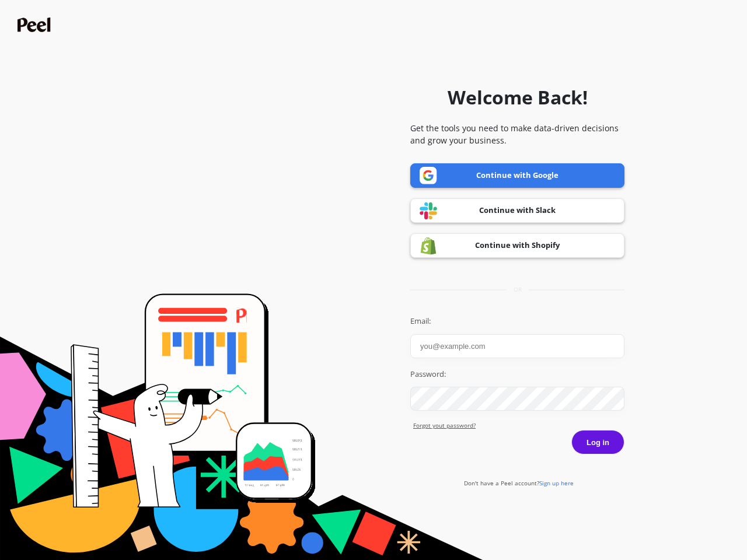  What do you see at coordinates (517, 346) in the screenshot?
I see `input: you@example.com` at bounding box center [517, 346].